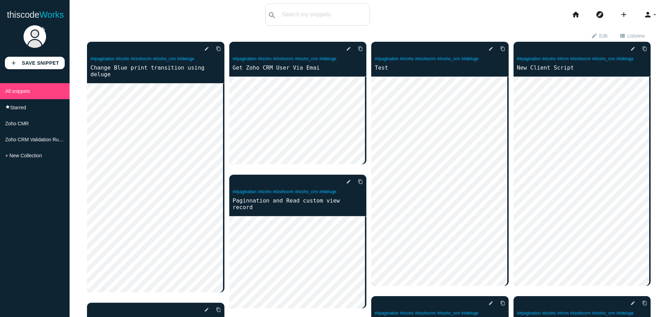 This screenshot has height=317, width=668. Describe the element at coordinates (582, 67) in the screenshot. I see `a: New Client Script` at that location.